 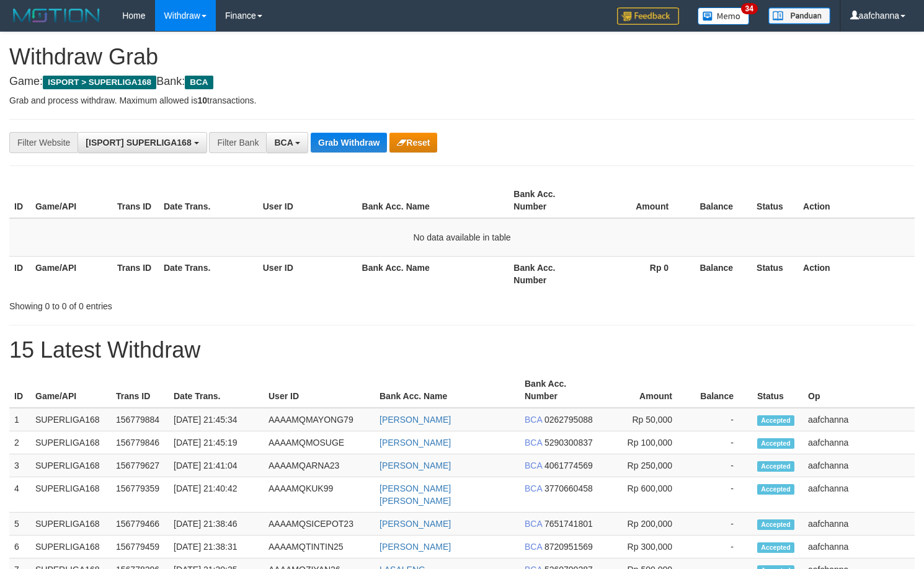 I want to click on td: 156779884, so click(x=139, y=420).